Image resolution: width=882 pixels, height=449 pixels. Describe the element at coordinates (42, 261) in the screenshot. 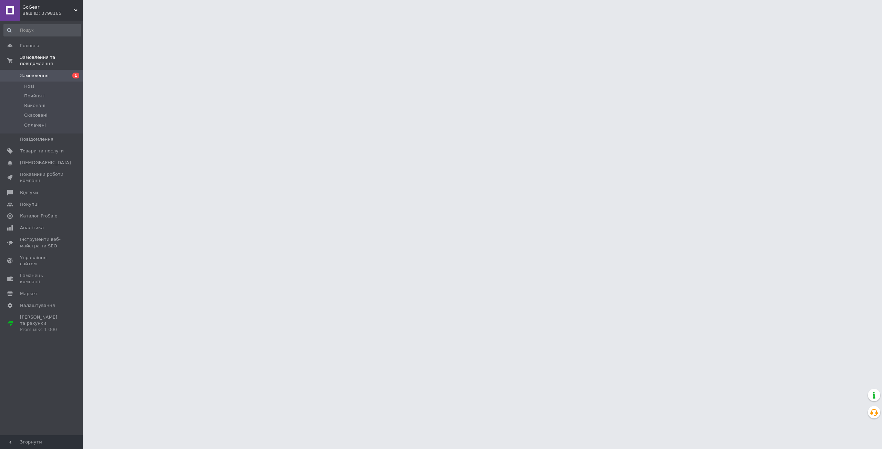

I see `span: Управління сайтом` at that location.